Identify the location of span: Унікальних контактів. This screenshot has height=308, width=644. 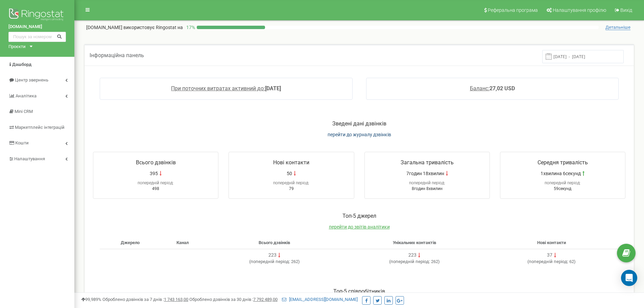
(414, 242).